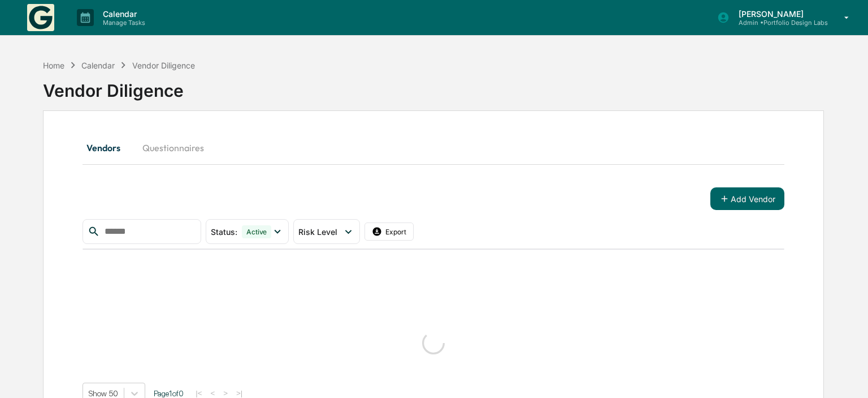 This screenshot has height=398, width=868. Describe the element at coordinates (434, 147) in the screenshot. I see `div: secondary tabs example` at that location.